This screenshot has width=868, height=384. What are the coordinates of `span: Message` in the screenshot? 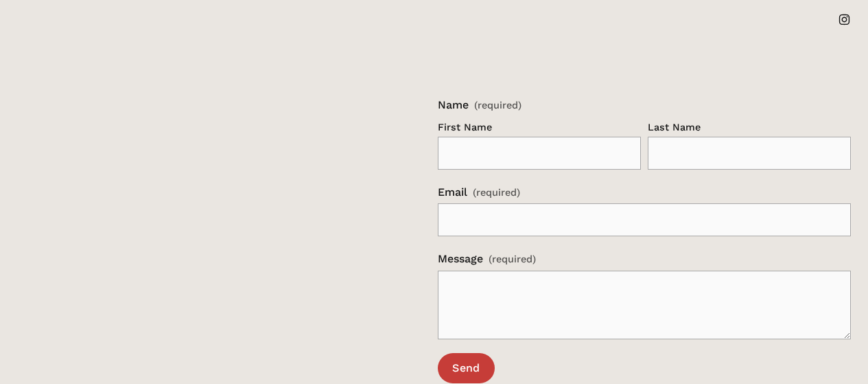 It's located at (460, 259).